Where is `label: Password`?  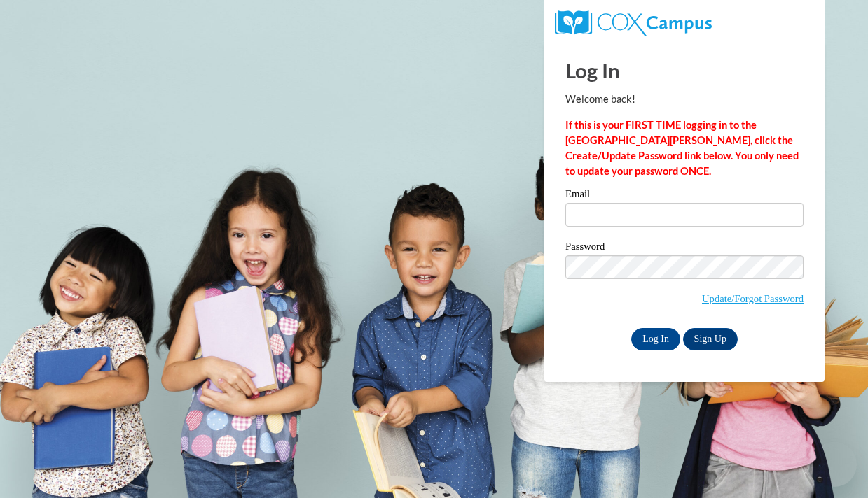
label: Password is located at coordinates (684, 249).